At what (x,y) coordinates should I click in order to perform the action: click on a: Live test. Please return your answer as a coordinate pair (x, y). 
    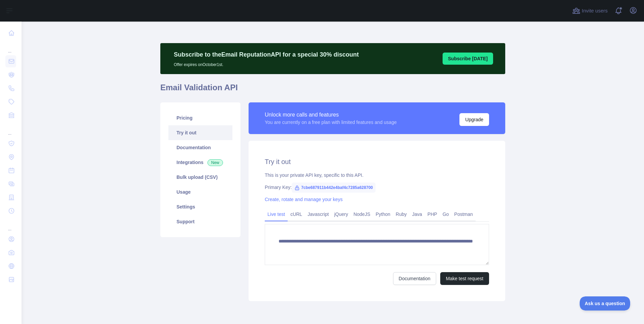
    Looking at the image, I should click on (276, 214).